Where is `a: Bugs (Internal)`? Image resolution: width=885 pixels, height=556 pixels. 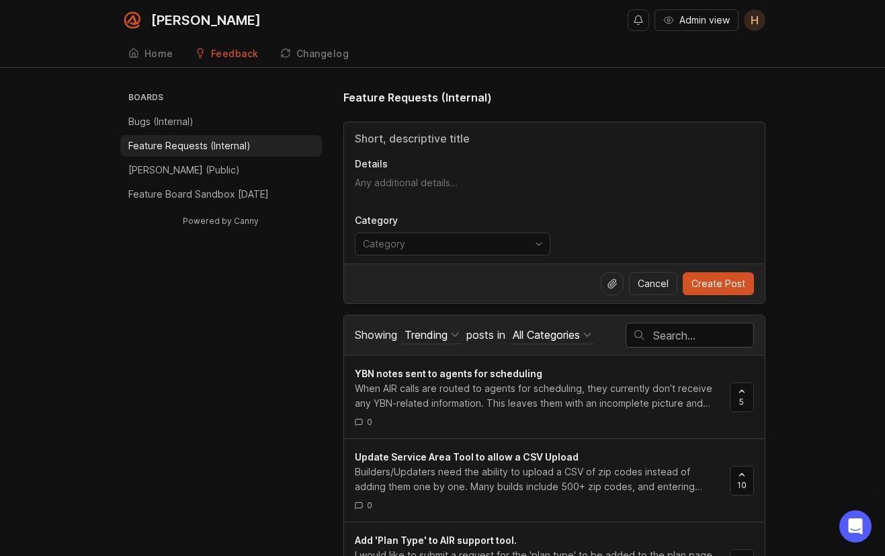 a: Bugs (Internal) is located at coordinates (221, 122).